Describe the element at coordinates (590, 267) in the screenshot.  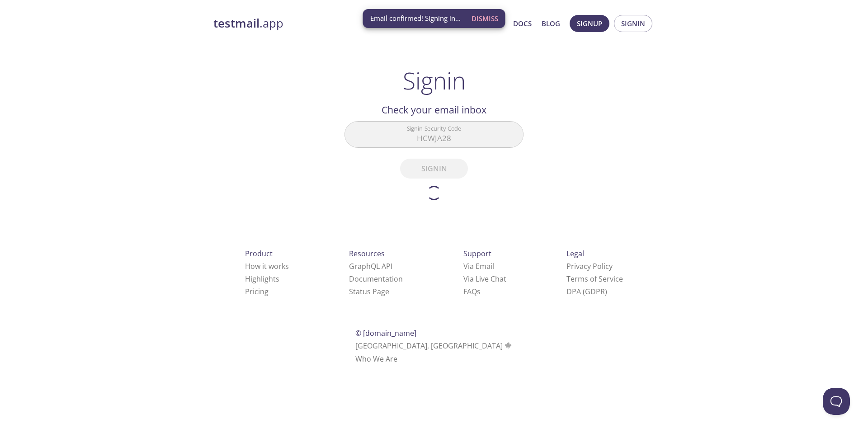
I see `a: Privacy Policy` at that location.